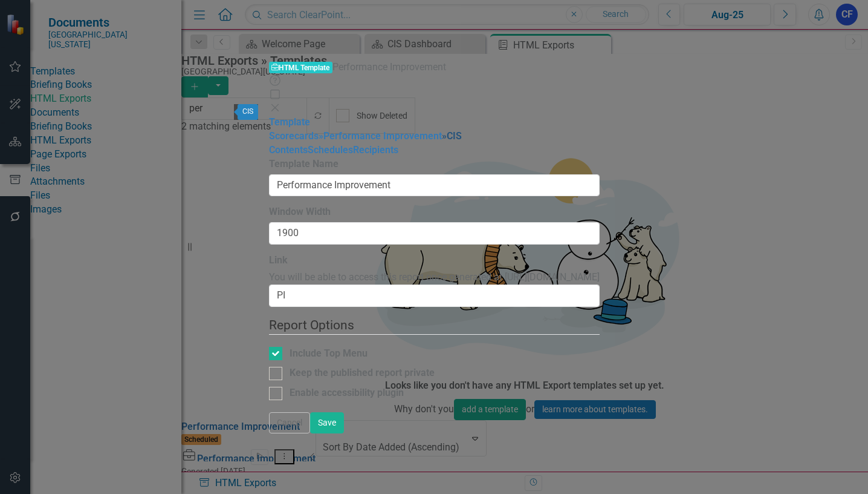 The height and width of the screenshot is (494, 868). What do you see at coordinates (290, 422) in the screenshot?
I see `button: Cancel` at bounding box center [290, 422].